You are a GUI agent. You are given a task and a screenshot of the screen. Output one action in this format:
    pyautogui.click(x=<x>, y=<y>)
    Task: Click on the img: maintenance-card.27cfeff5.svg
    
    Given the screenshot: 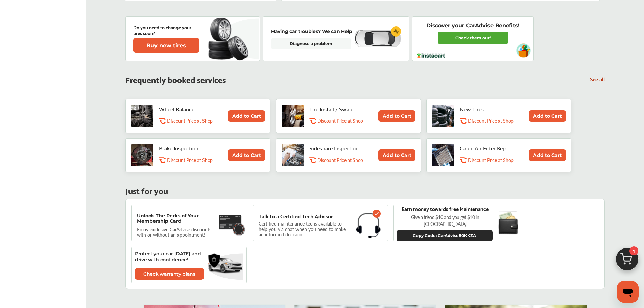 What is the action you would take?
    pyautogui.click(x=230, y=223)
    